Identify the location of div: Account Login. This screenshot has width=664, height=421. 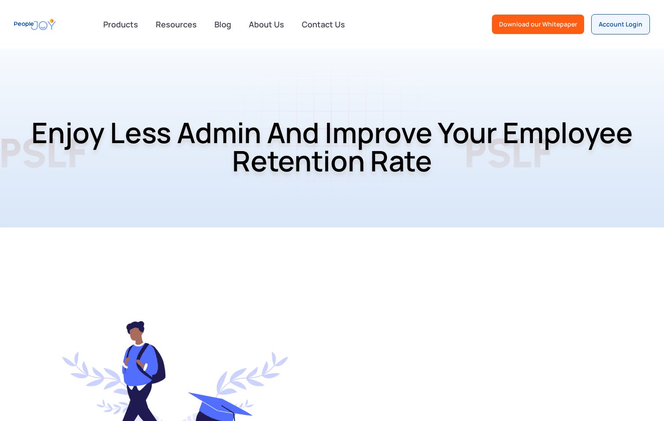
(621, 24).